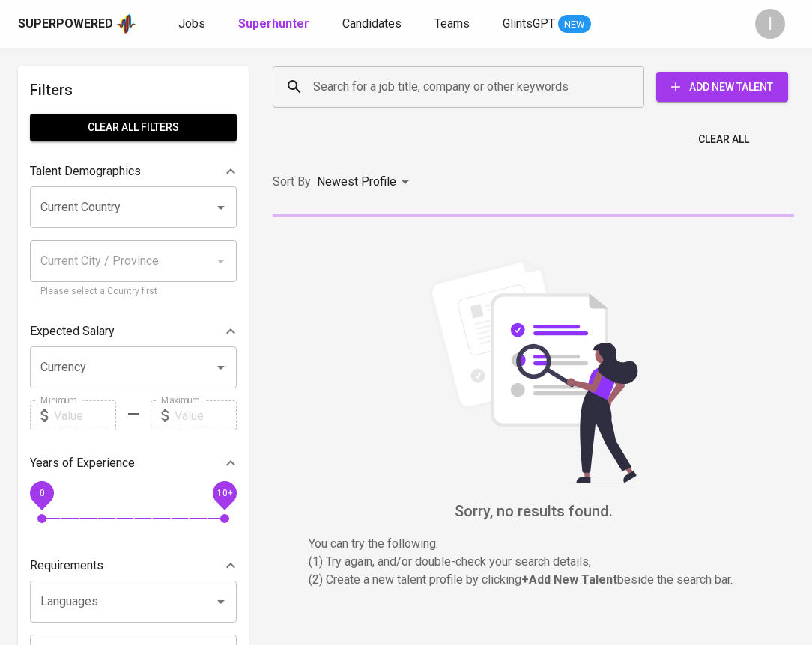  I want to click on div: I, so click(769, 24).